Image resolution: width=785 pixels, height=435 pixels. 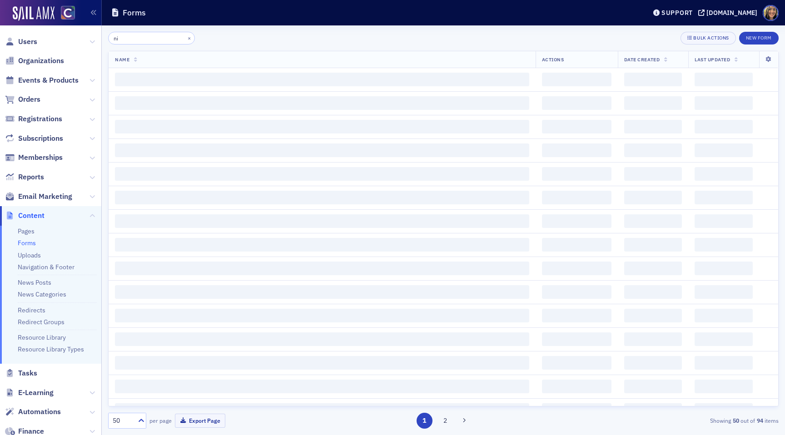 I want to click on a: Users, so click(x=21, y=42).